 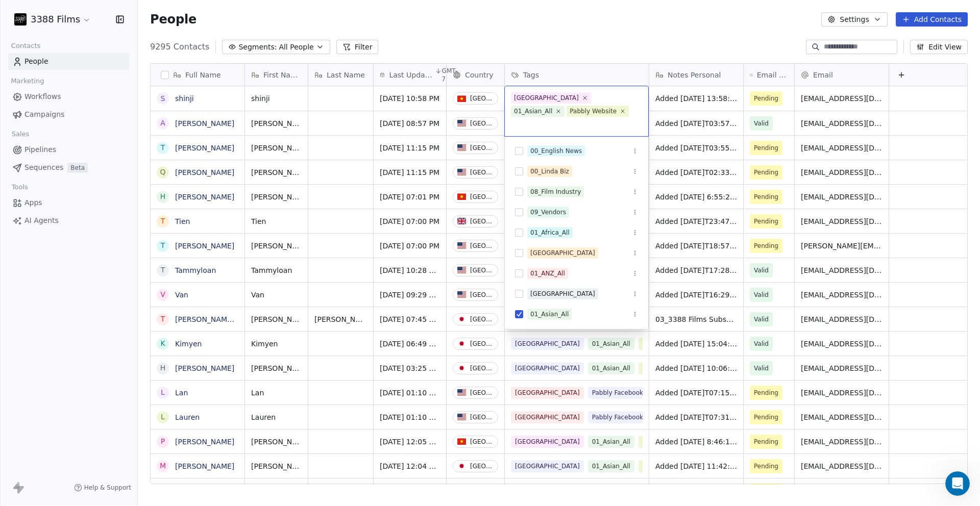 What do you see at coordinates (555, 192) in the screenshot?
I see `div: 08_Film Industry` at bounding box center [555, 192].